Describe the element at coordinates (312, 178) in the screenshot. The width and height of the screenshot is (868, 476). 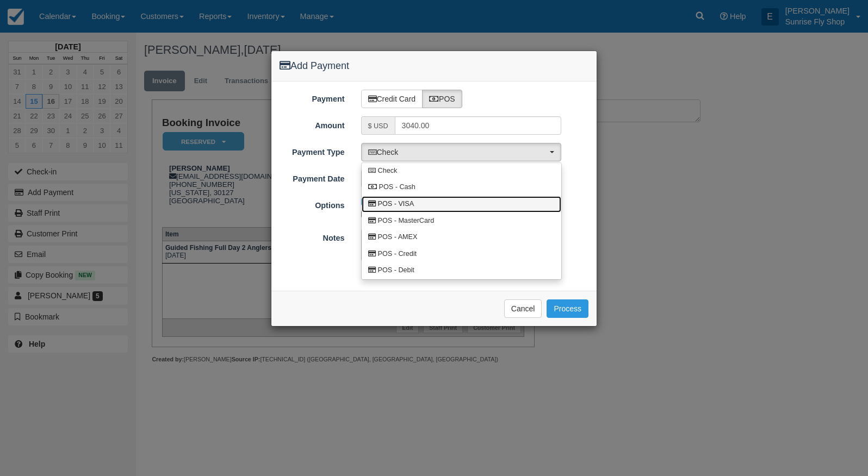
I see `label: Payment Date` at that location.